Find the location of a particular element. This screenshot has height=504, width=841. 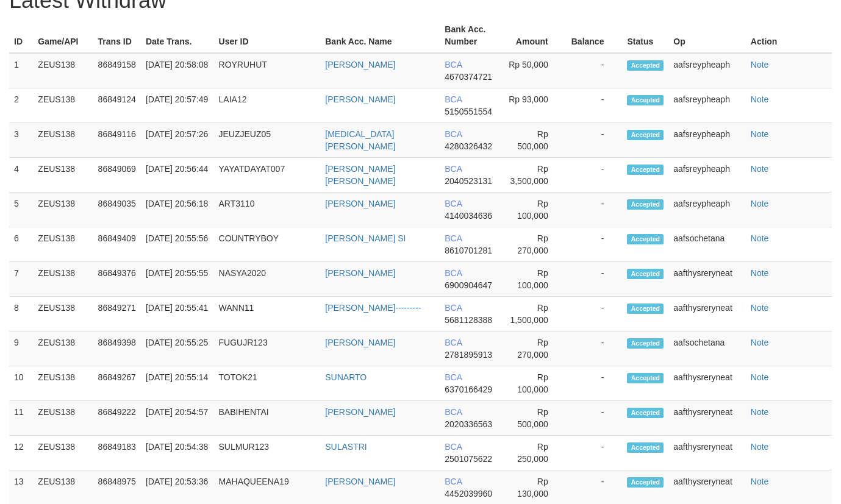

td: 86849035 is located at coordinates (117, 210).